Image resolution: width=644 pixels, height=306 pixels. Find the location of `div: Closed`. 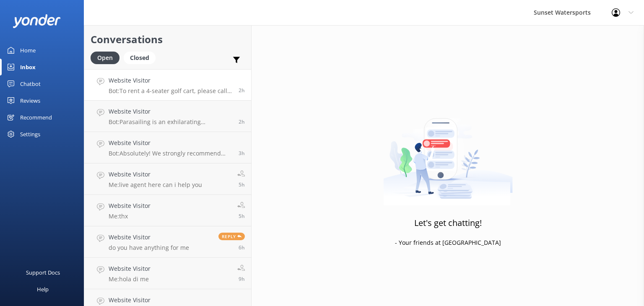

div: Closed is located at coordinates (140, 58).